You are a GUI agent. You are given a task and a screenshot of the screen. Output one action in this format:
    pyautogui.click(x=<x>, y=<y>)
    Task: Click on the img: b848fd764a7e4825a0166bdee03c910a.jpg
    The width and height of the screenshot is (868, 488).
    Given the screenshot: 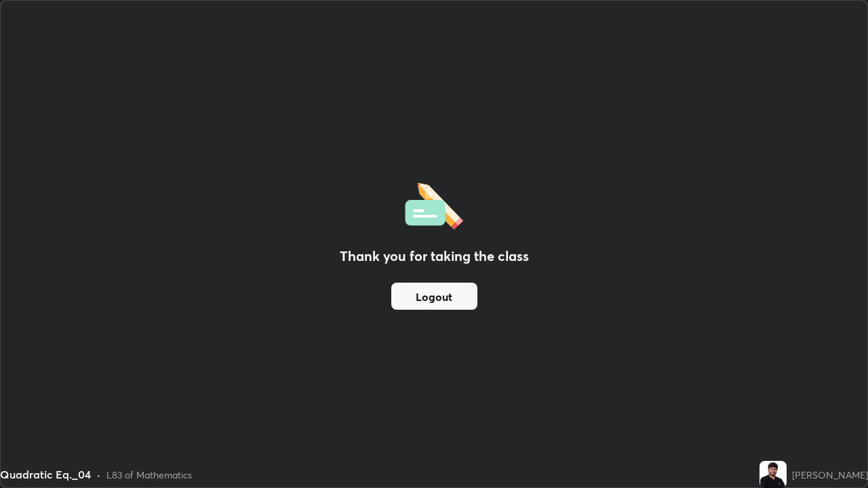 What is the action you would take?
    pyautogui.click(x=773, y=475)
    